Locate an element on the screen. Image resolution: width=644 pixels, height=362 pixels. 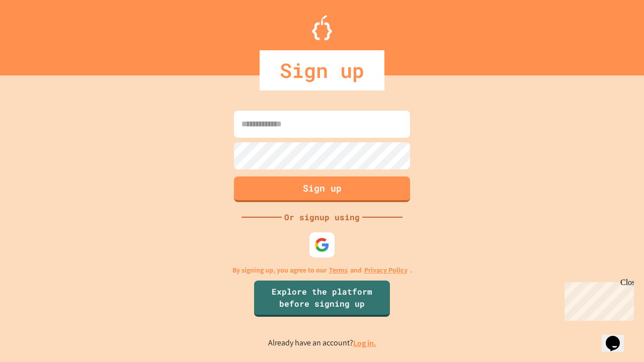
a: Terms is located at coordinates (338, 270).